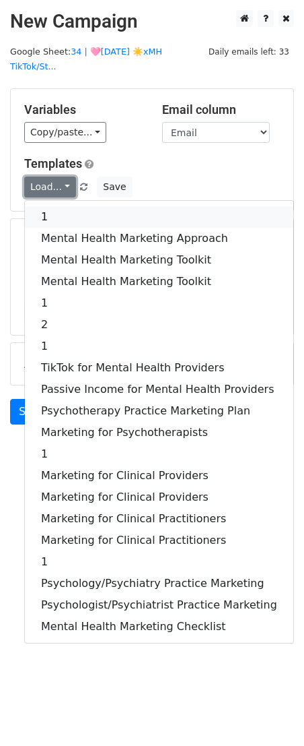 This screenshot has height=746, width=304. Describe the element at coordinates (221, 110) in the screenshot. I see `h5: Email column` at that location.